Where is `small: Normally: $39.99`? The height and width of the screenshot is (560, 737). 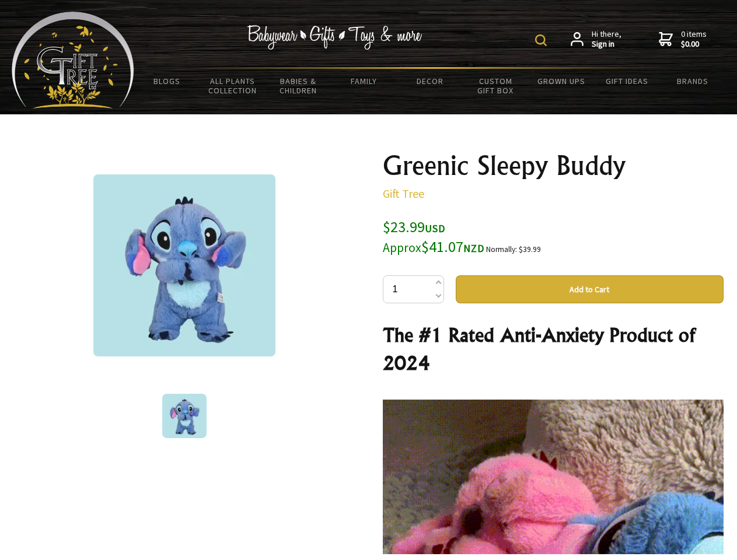 small: Normally: $39.99 is located at coordinates (513, 249).